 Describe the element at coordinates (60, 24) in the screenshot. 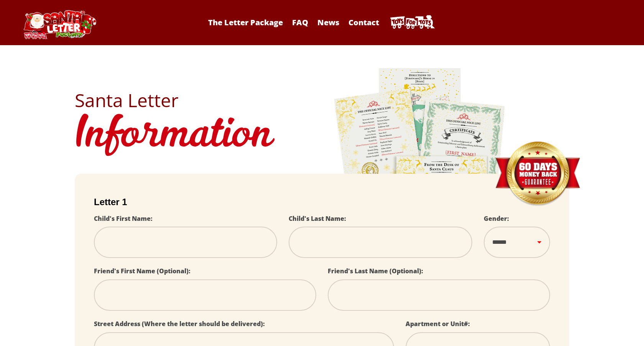

I see `img: Santa Letter Logo` at that location.